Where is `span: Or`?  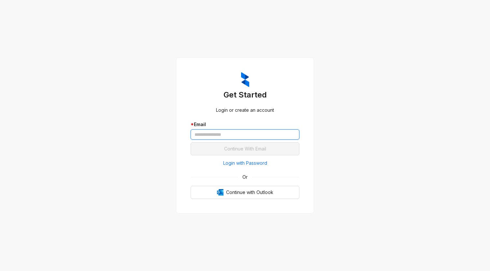
span: Or is located at coordinates (245, 177).